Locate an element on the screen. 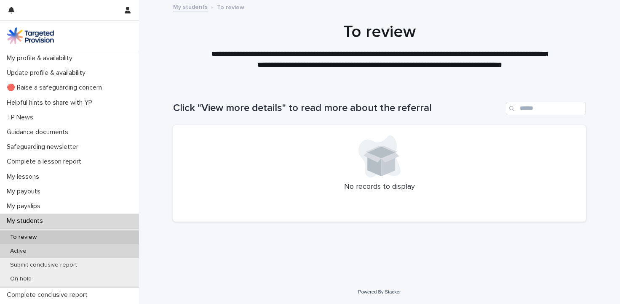  a: Powered By Stacker is located at coordinates (379, 292).